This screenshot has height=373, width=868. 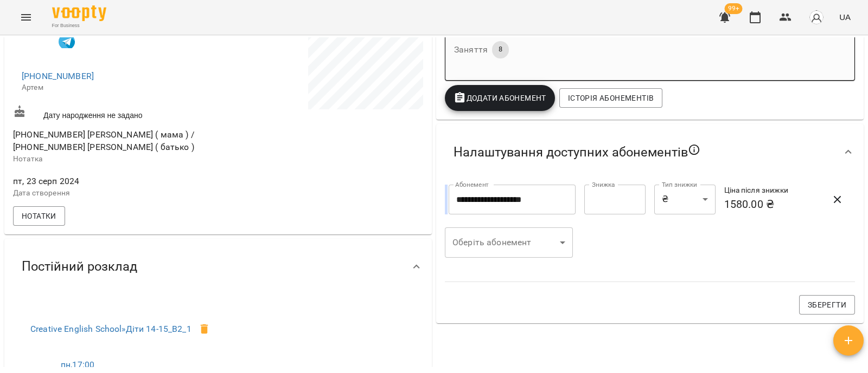 I want to click on button: Додати Абонемент, so click(x=500, y=98).